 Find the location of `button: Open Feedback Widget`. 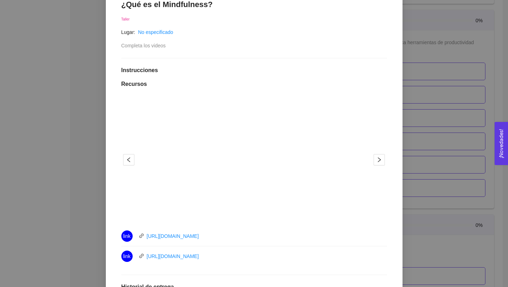

button: Open Feedback Widget is located at coordinates (502, 143).